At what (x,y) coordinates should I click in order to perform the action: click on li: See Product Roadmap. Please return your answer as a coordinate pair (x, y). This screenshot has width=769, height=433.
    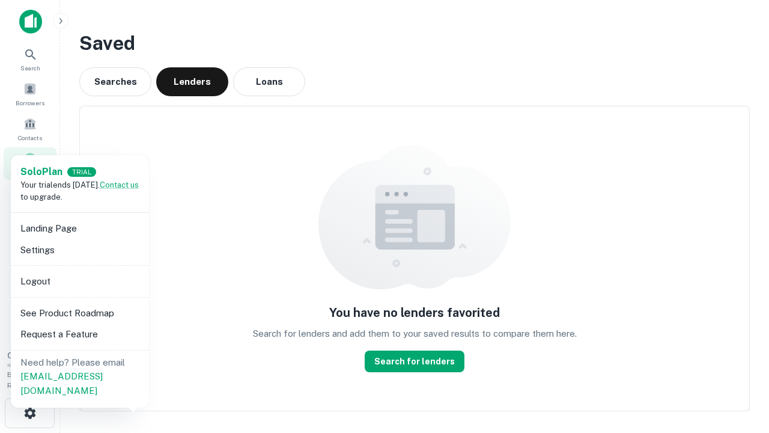
    Looking at the image, I should click on (80, 313).